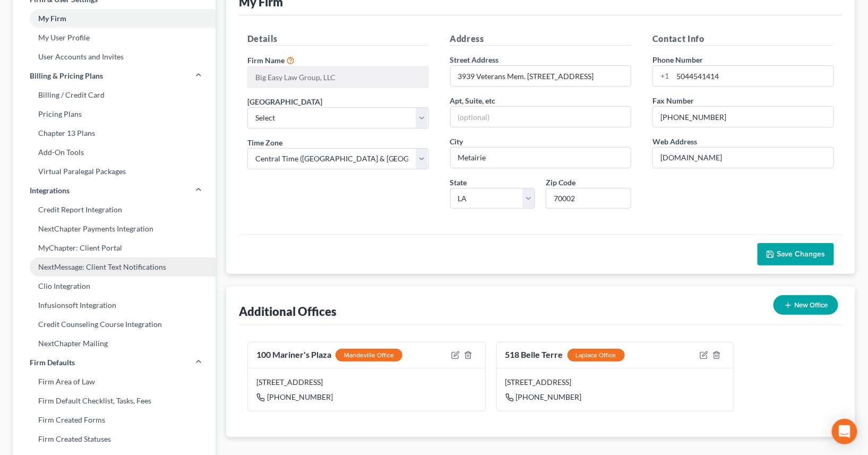  Describe the element at coordinates (288, 311) in the screenshot. I see `div: Additional Offices` at that location.